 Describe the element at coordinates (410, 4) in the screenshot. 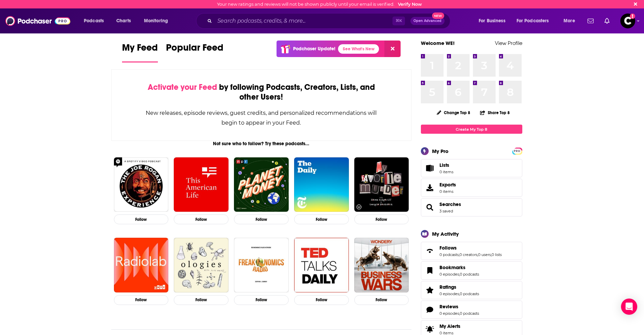

I see `a: Verify Now` at that location.